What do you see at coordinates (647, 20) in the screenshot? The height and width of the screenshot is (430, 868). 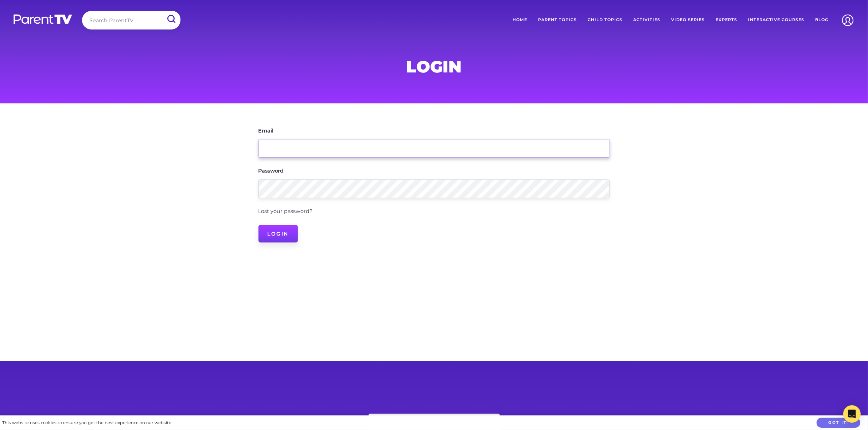 I see `a: Activities` at bounding box center [647, 20].